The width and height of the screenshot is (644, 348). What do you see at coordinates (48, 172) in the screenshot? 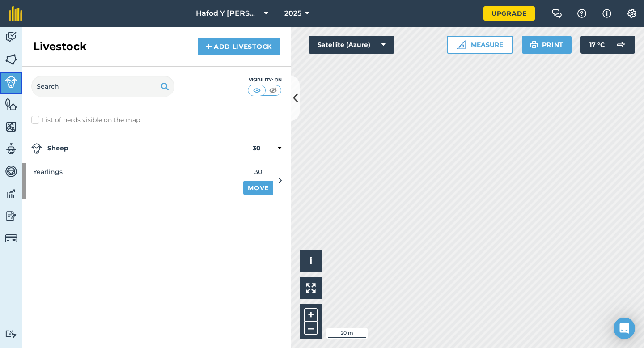
I see `span: Yearlings` at bounding box center [48, 172].